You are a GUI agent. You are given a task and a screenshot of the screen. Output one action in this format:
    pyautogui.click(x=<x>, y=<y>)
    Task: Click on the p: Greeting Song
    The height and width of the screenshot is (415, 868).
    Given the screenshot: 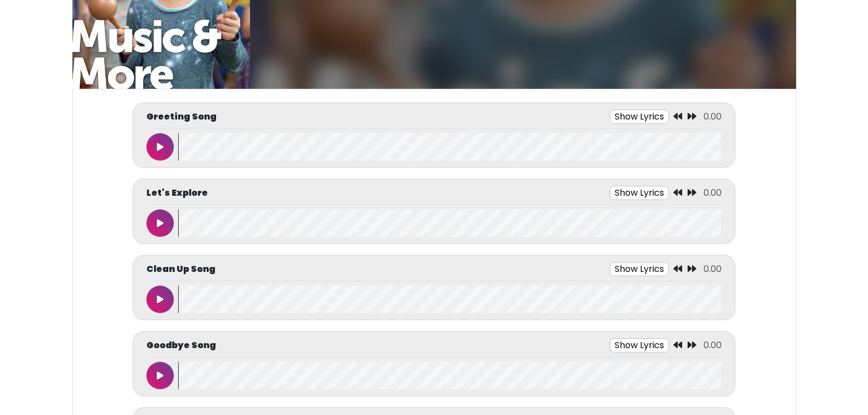 What is the action you would take?
    pyautogui.click(x=182, y=117)
    